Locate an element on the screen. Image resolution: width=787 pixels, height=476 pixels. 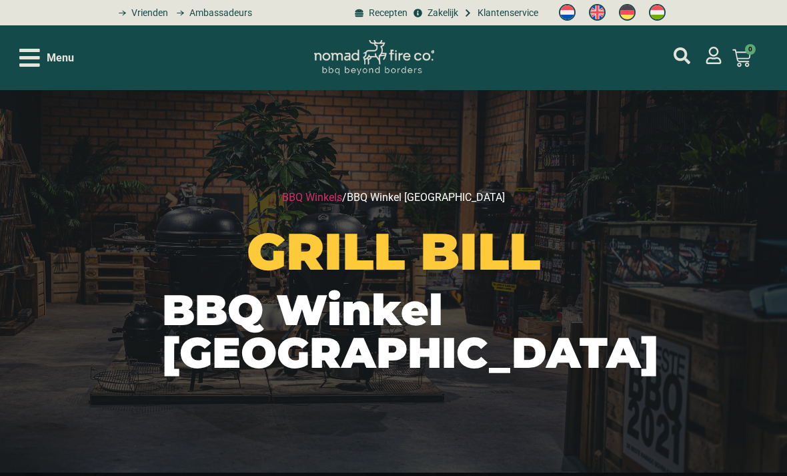
img: Nederlands is located at coordinates (567, 12).